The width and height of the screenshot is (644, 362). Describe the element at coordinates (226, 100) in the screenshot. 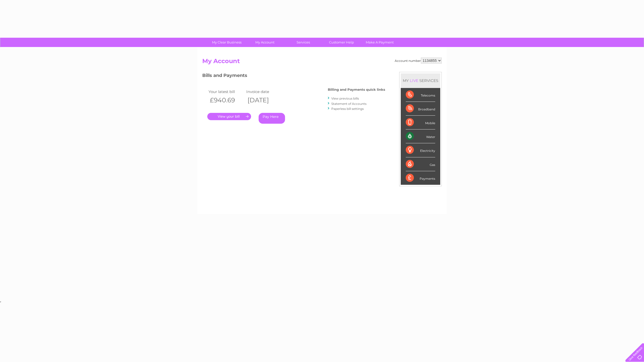

I see `th: £940.69` at that location.